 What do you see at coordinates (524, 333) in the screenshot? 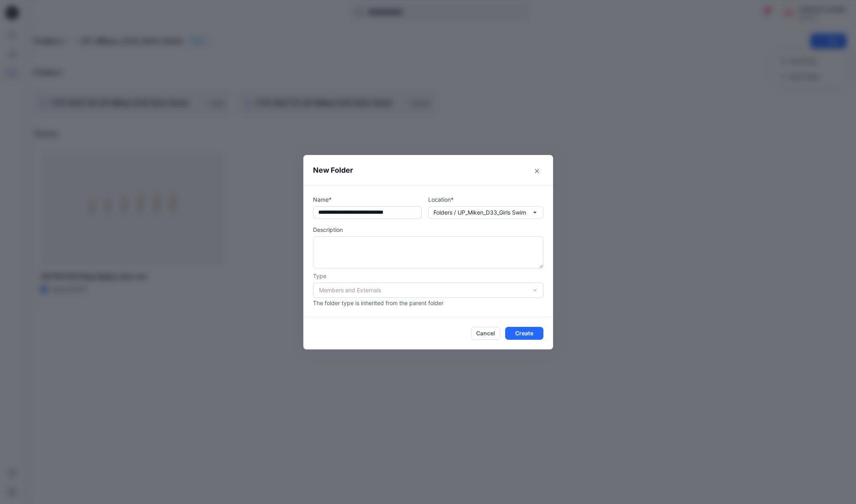
I see `button: Create` at bounding box center [524, 333].